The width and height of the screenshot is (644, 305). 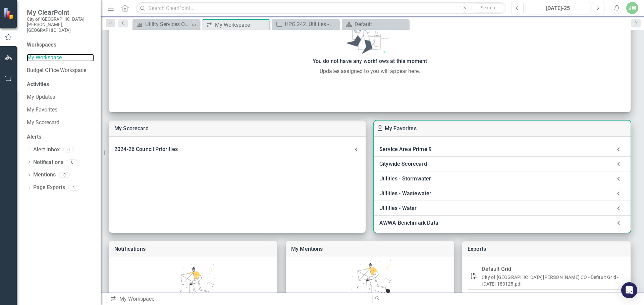 What do you see at coordinates (375, 24) in the screenshot?
I see `a: Default` at bounding box center [375, 24].